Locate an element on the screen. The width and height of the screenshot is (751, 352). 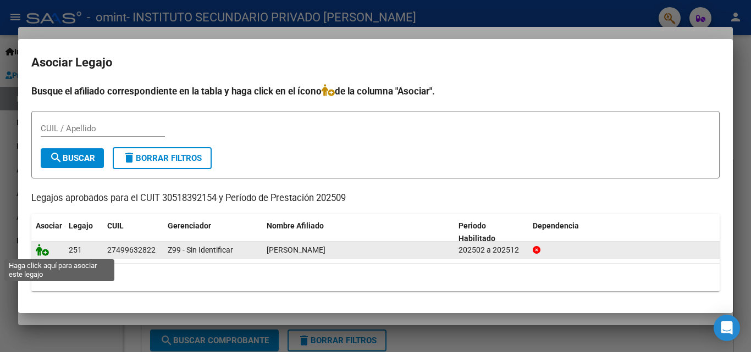
span: Borrar Filtros is located at coordinates (162, 158).